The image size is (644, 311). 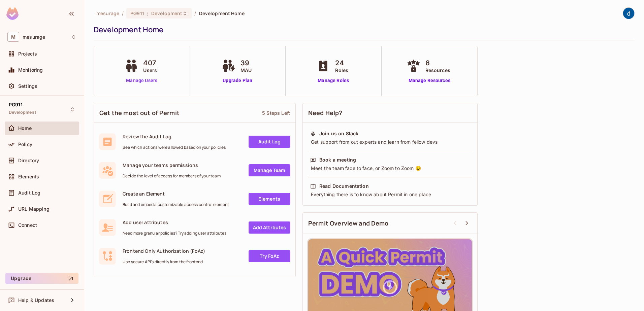 What do you see at coordinates (28, 54) in the screenshot?
I see `span: Projects` at bounding box center [28, 54].